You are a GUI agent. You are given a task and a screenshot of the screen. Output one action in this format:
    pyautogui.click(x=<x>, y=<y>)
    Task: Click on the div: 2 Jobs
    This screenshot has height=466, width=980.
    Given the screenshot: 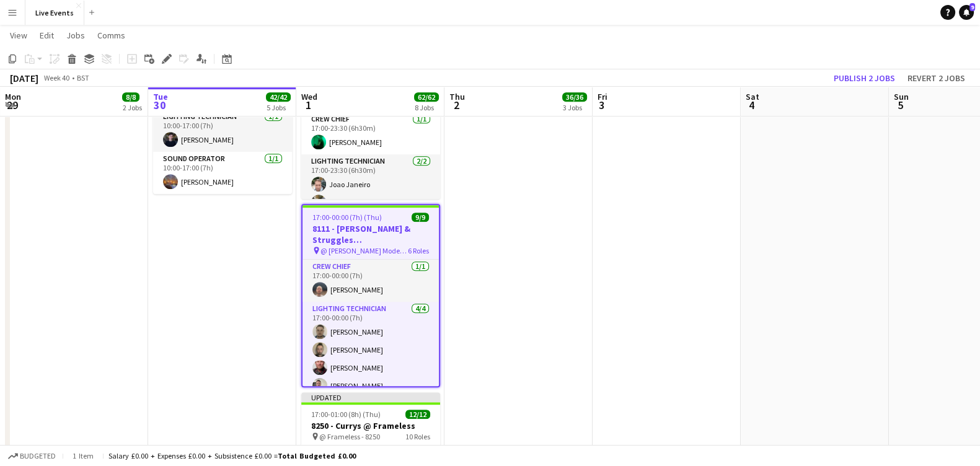 What is the action you would take?
    pyautogui.click(x=132, y=107)
    